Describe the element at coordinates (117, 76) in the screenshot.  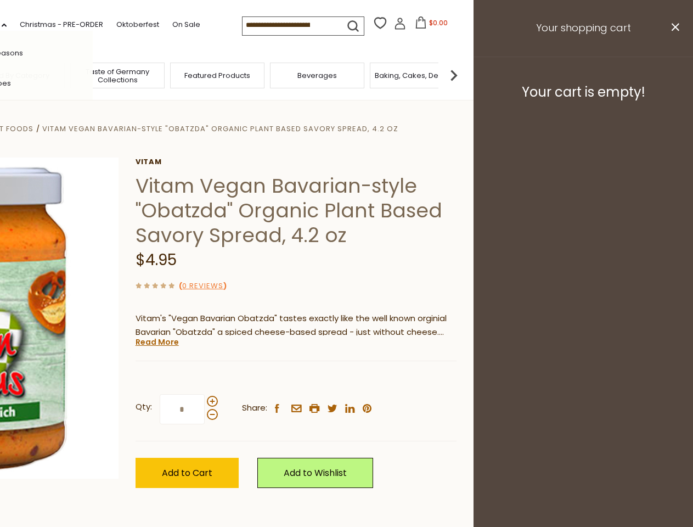
I see `span: Taste of Germany Collections` at that location.